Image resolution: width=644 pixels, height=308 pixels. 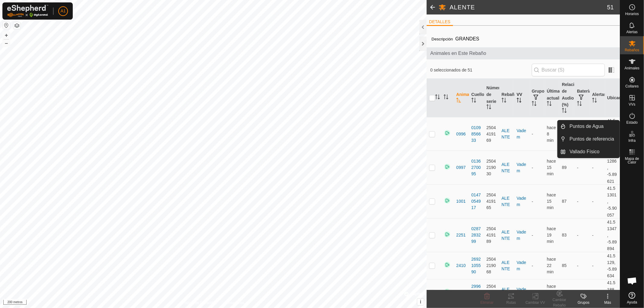 What do you see at coordinates (589, 152) in the screenshot?
I see `li: Vallado Físico` at bounding box center [589, 152].